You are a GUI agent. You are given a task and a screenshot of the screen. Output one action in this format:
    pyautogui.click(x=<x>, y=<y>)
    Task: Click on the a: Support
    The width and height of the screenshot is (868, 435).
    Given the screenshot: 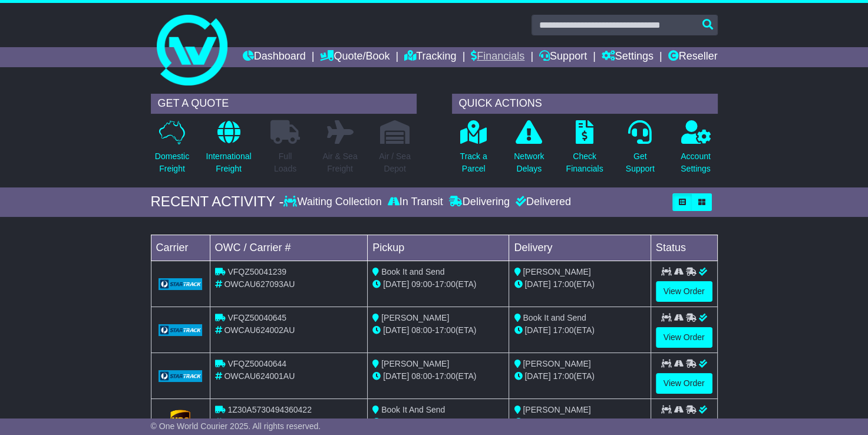 What is the action you would take?
    pyautogui.click(x=563, y=57)
    